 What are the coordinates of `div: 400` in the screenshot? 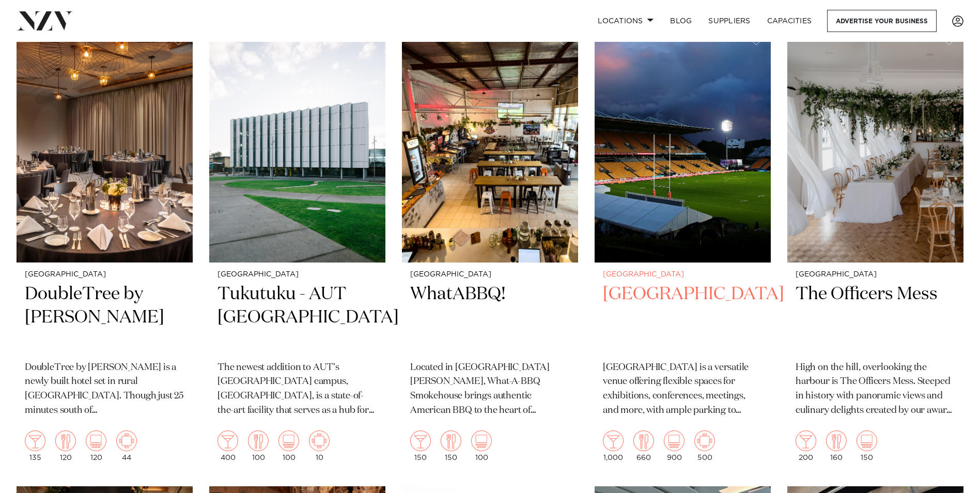 It's located at (228, 446).